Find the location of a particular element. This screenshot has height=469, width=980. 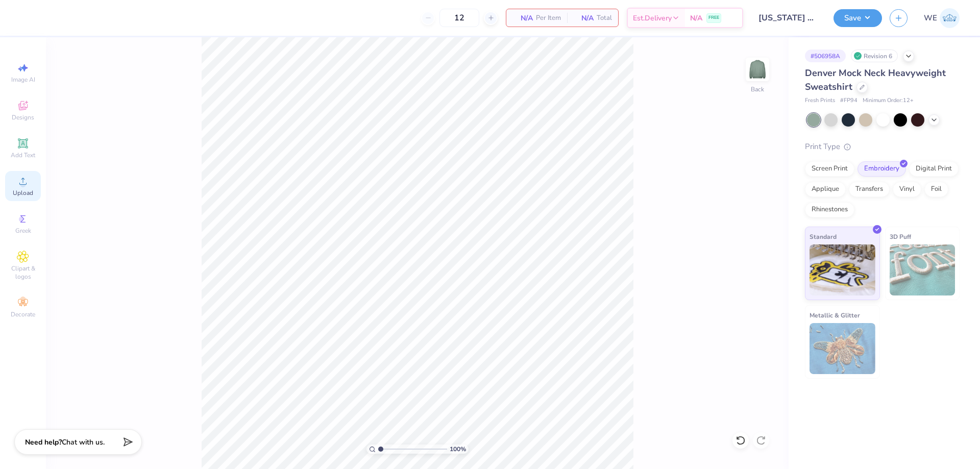

span: Add Text is located at coordinates (23, 155).